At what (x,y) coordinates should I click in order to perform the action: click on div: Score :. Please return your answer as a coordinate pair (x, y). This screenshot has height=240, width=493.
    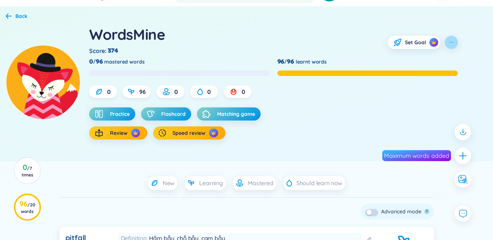
    Looking at the image, I should click on (104, 51).